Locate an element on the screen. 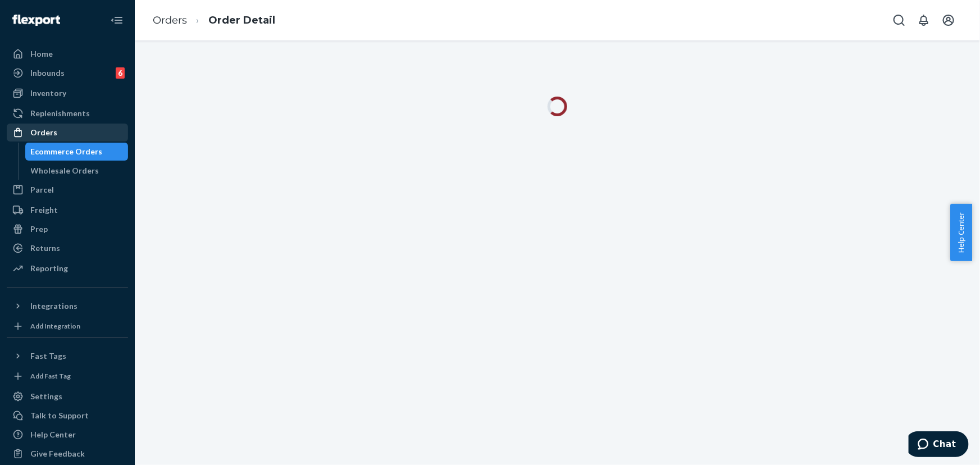 The height and width of the screenshot is (465, 980). div: Help Center is located at coordinates (53, 435).